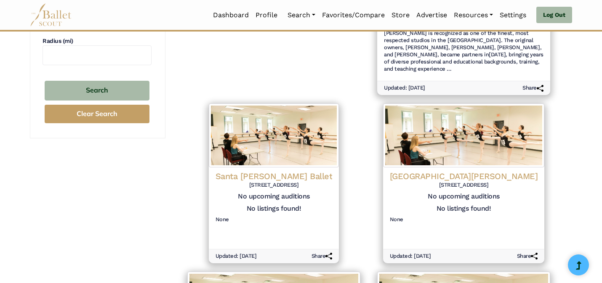 The height and width of the screenshot is (283, 602). What do you see at coordinates (266, 15) in the screenshot?
I see `a: Profile` at bounding box center [266, 15].